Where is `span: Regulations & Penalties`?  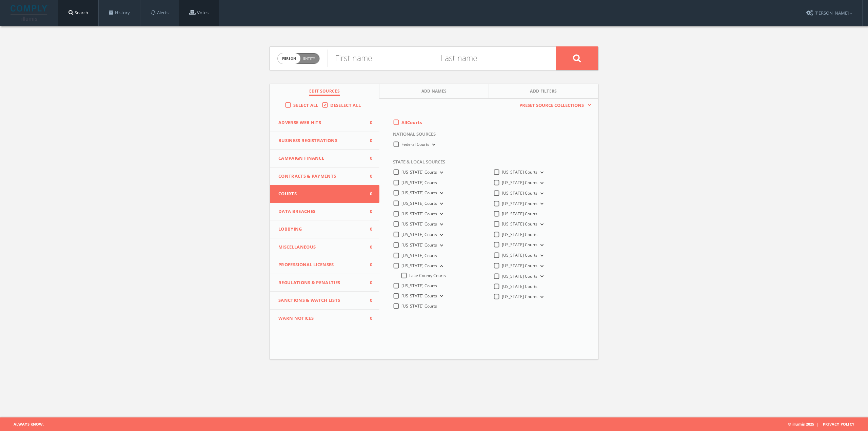
span: Regulations & Penalties is located at coordinates (320, 283).